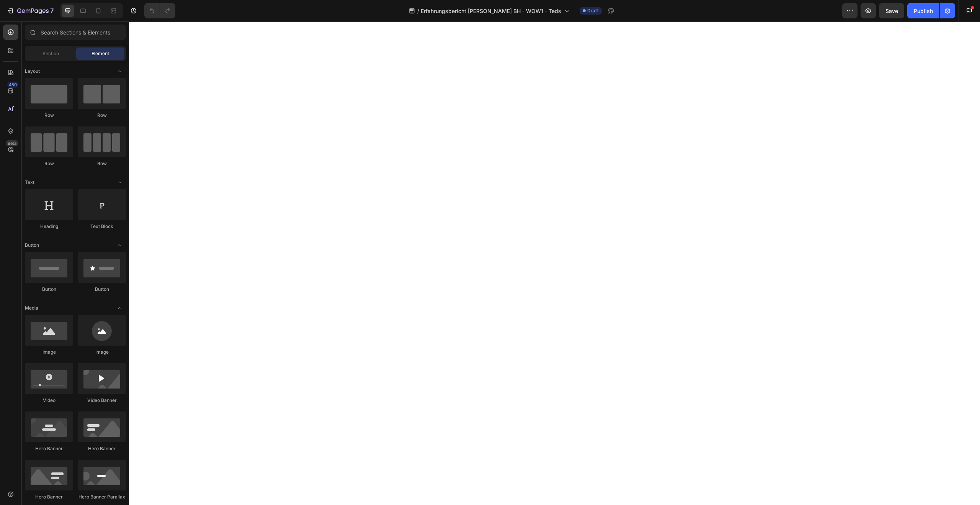 This screenshot has width=980, height=505. I want to click on span: Draft, so click(593, 11).